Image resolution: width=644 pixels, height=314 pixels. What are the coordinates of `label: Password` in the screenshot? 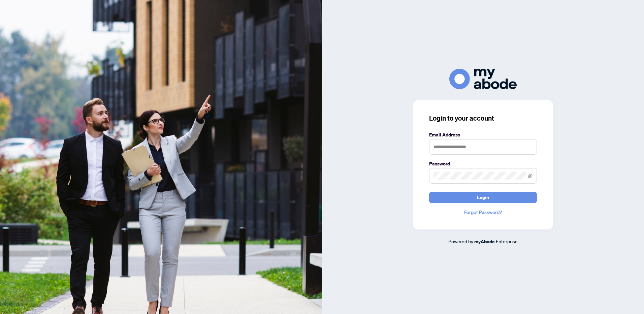 It's located at (483, 164).